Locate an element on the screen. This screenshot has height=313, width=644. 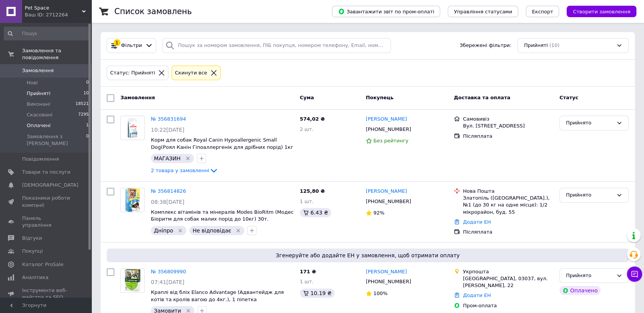
span: 2 товара у замовленні is located at coordinates (180, 170).